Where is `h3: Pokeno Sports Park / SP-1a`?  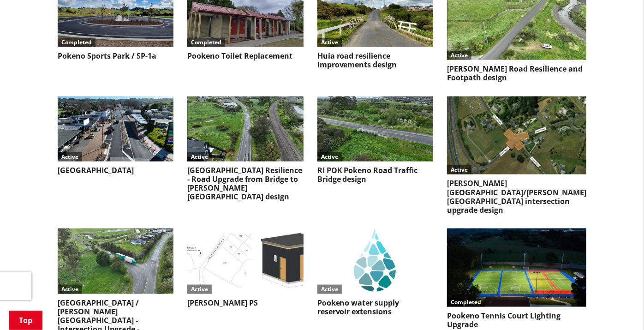 h3: Pokeno Sports Park / SP-1a is located at coordinates (115, 56).